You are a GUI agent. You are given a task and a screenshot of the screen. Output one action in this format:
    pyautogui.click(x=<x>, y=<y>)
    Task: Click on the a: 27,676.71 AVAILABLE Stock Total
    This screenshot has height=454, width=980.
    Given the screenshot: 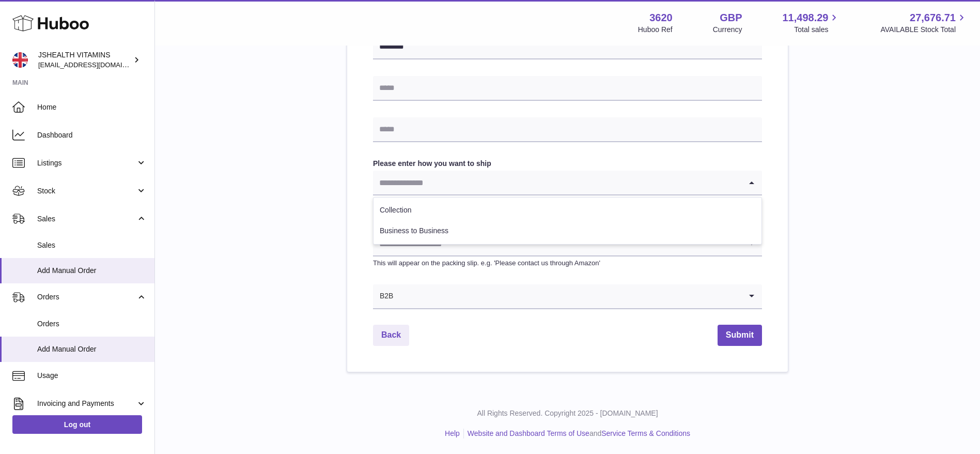 What is the action you would take?
    pyautogui.click(x=923, y=22)
    